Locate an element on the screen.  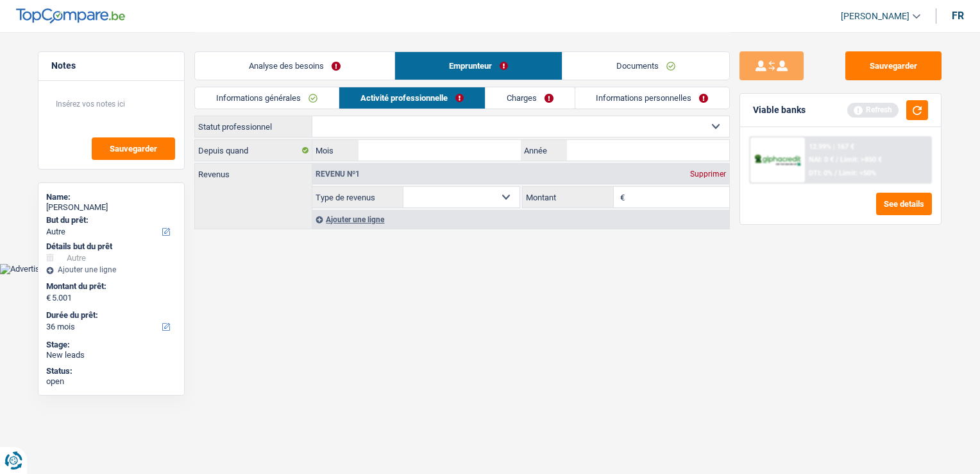
h5: Notes is located at coordinates (111, 65).